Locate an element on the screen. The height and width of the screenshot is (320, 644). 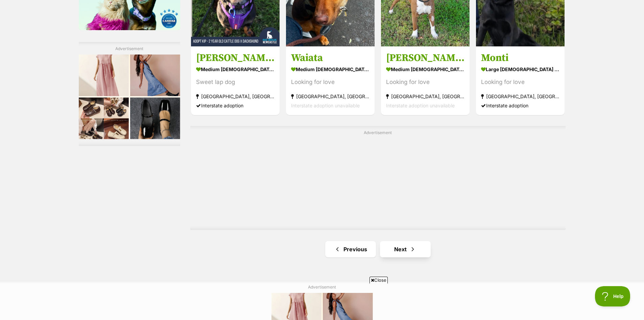
a: Next page is located at coordinates (405, 249).